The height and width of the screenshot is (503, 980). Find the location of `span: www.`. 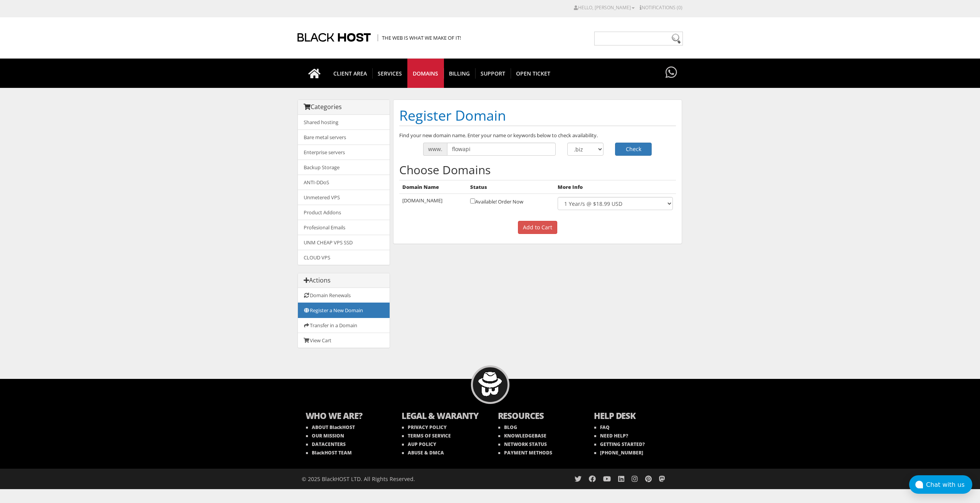

span: www. is located at coordinates (435, 149).